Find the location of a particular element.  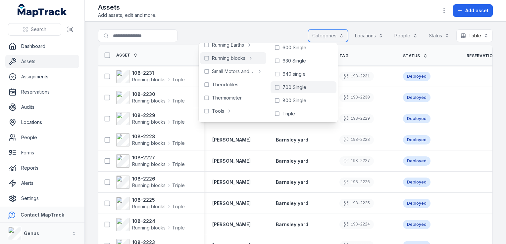

strong: 108-2228 is located at coordinates (158, 137).